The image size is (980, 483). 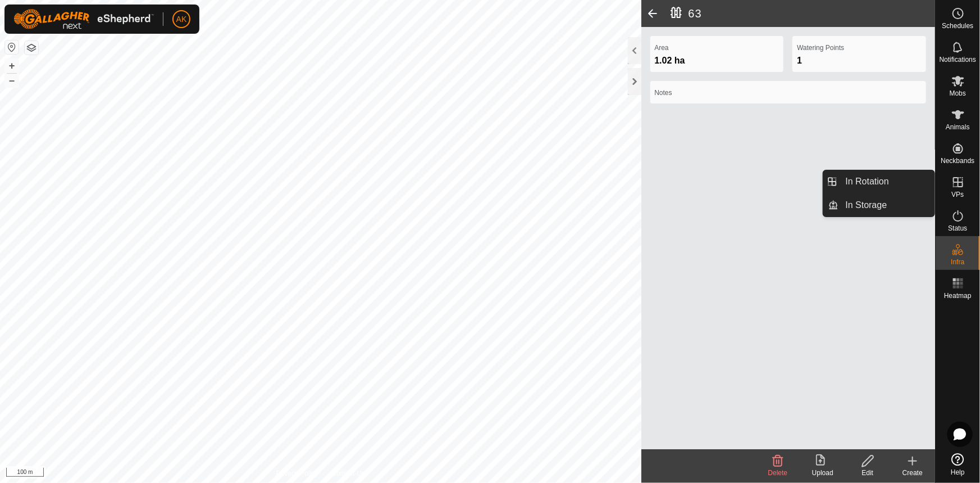 What do you see at coordinates (867, 205) in the screenshot?
I see `span: In Storage` at bounding box center [867, 205].